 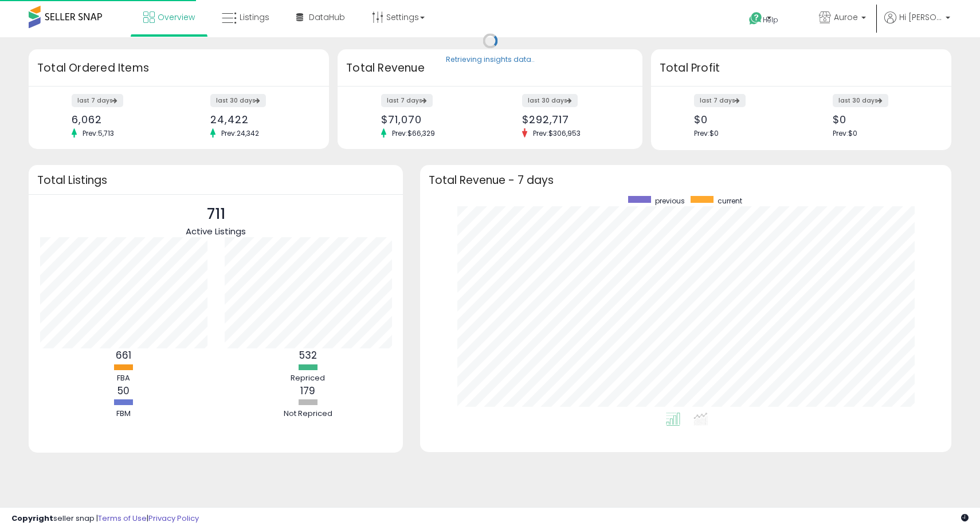 What do you see at coordinates (123, 391) in the screenshot?
I see `b: 50` at bounding box center [123, 391].